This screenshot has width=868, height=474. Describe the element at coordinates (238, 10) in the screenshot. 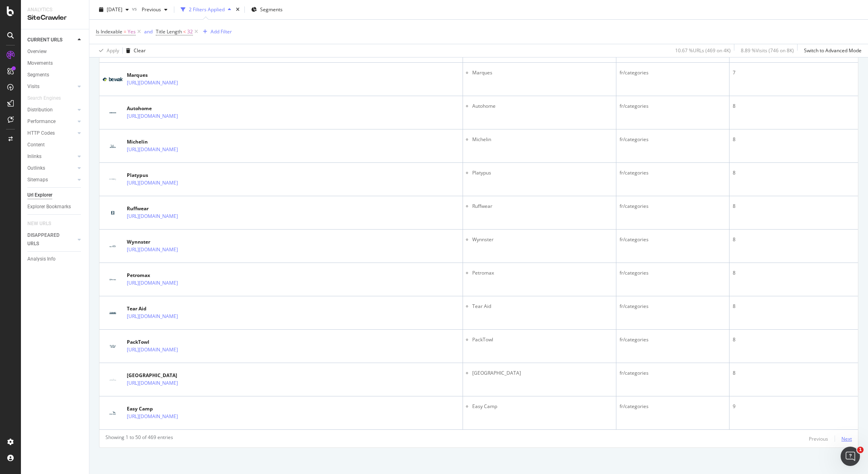

I see `div: times` at that location.